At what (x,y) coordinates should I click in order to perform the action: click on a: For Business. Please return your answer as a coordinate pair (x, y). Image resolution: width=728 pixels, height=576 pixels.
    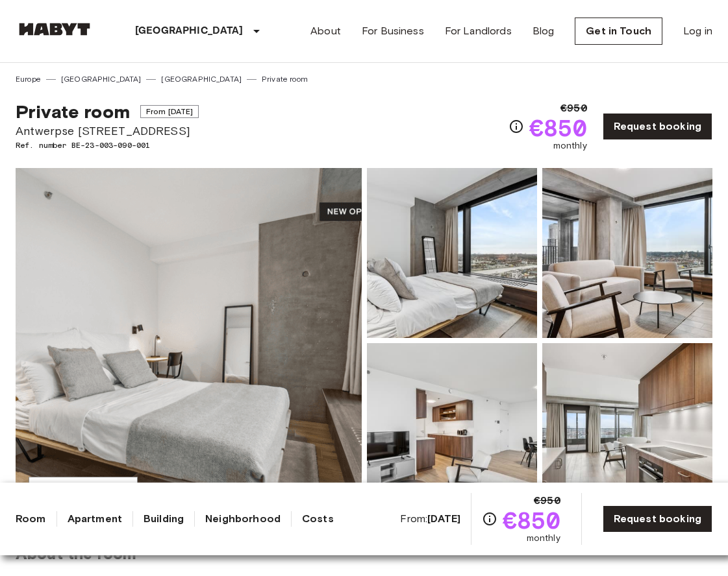
    Looking at the image, I should click on (393, 31).